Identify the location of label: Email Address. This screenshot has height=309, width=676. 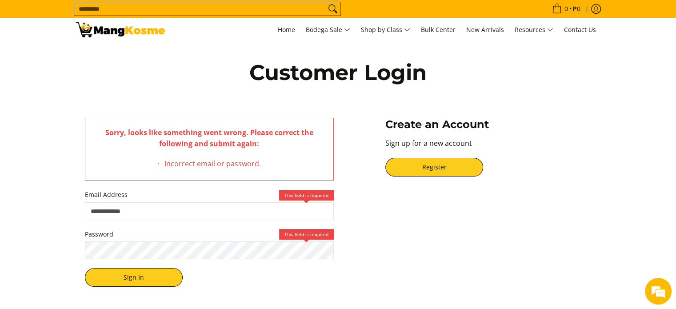
(209, 195).